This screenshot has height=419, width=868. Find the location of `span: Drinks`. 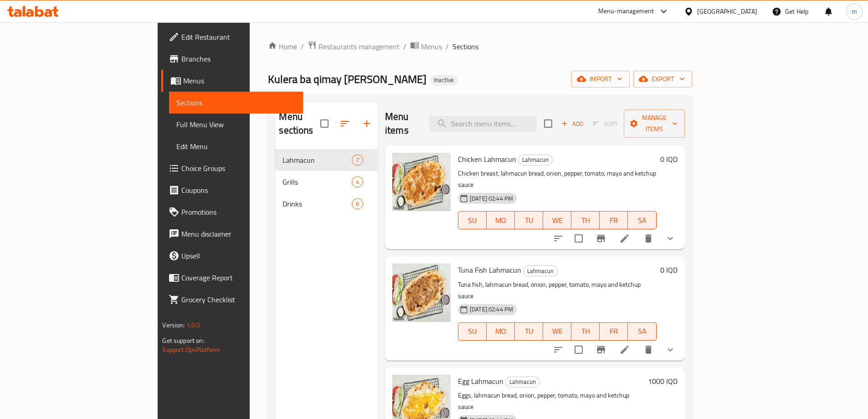

span: Drinks is located at coordinates (317, 203).